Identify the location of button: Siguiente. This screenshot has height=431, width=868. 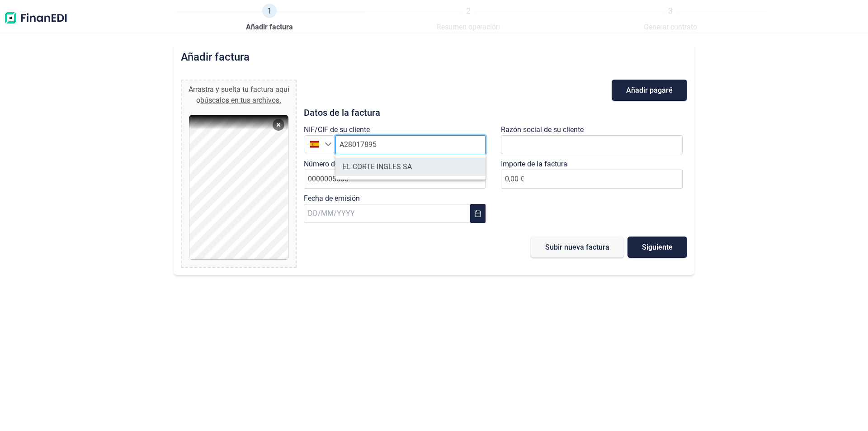
(657, 247).